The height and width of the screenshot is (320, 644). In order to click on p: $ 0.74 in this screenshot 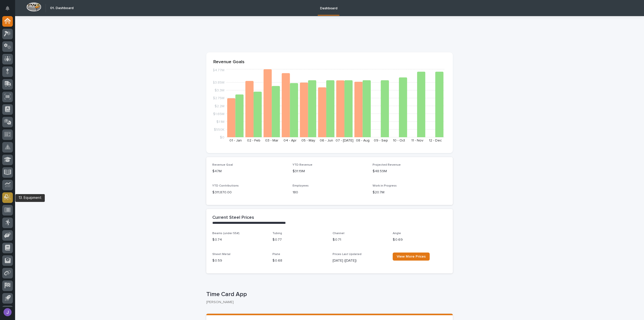, I will do `click(239, 239)`.